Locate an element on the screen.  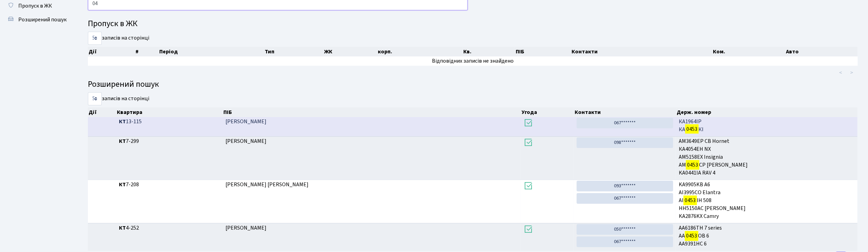
th: Квартира is located at coordinates (169, 113).